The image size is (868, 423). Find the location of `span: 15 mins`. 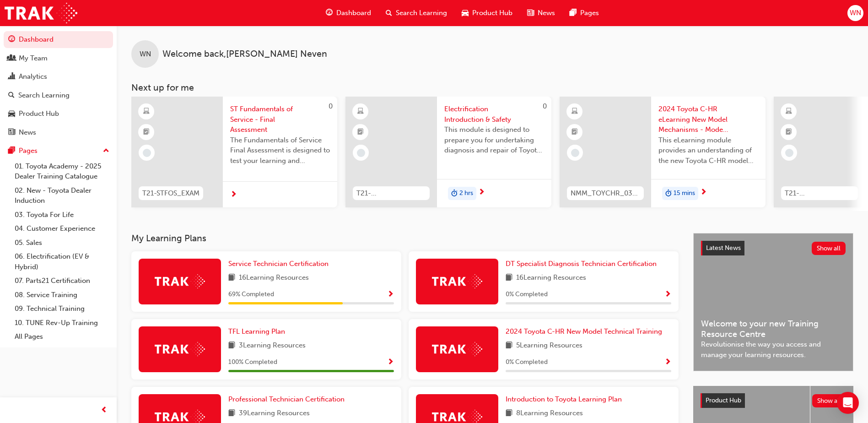

span: 15 mins is located at coordinates (684, 193).